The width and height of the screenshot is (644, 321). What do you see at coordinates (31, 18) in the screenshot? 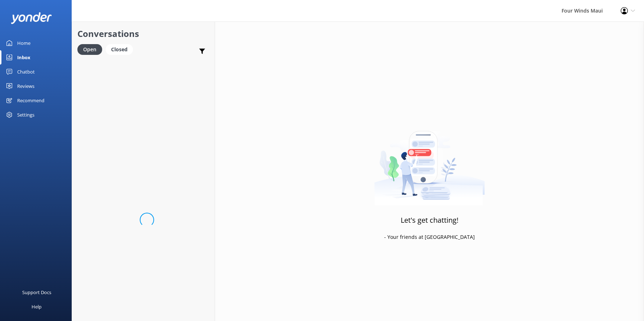
I see `img: yonder-white-logo.png` at bounding box center [31, 18].